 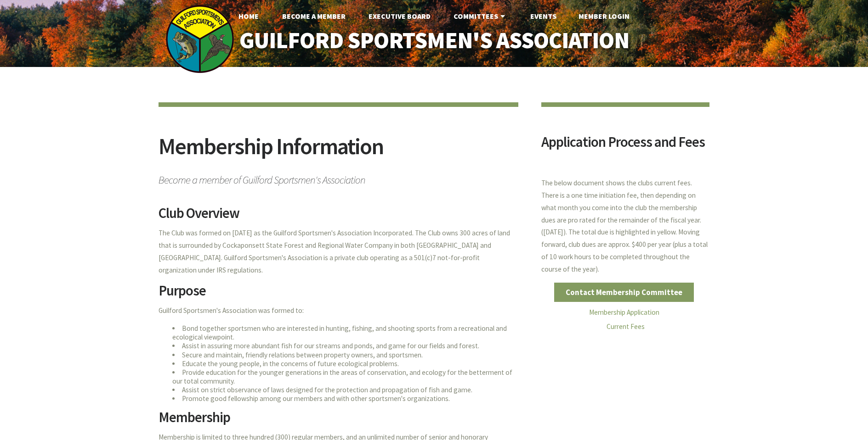 What do you see at coordinates (480, 16) in the screenshot?
I see `a: Committees` at bounding box center [480, 16].